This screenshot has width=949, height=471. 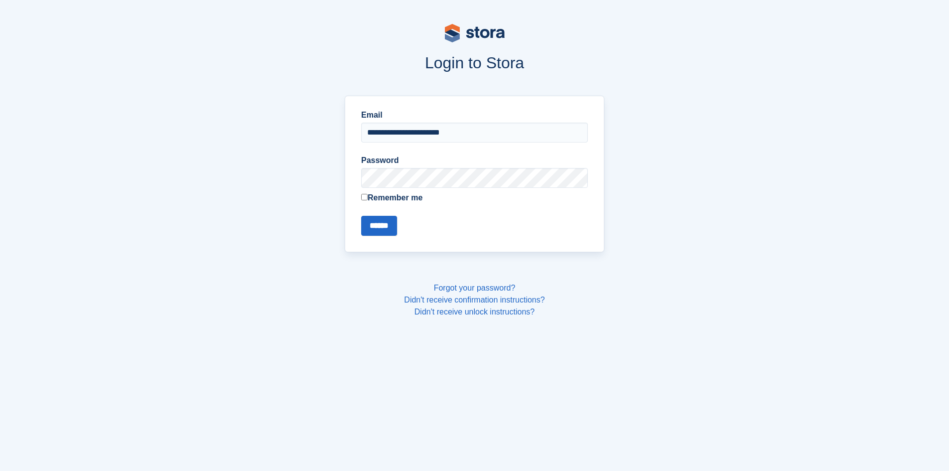 I want to click on img: stora-logo-53a41332b3708ae10de48c4981b4e9114cc0af31d8433b30ea865607fb682f29.svg, so click(x=475, y=33).